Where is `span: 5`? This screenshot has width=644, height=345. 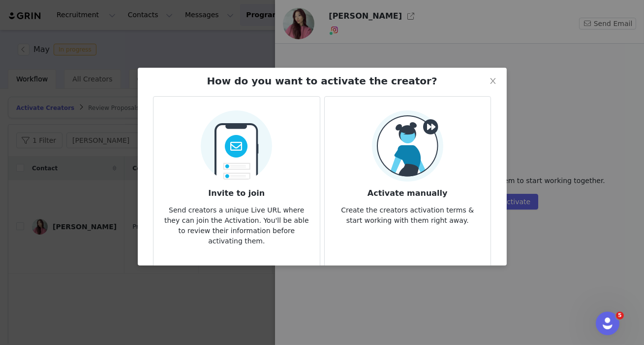
span: 5 is located at coordinates (620, 316).